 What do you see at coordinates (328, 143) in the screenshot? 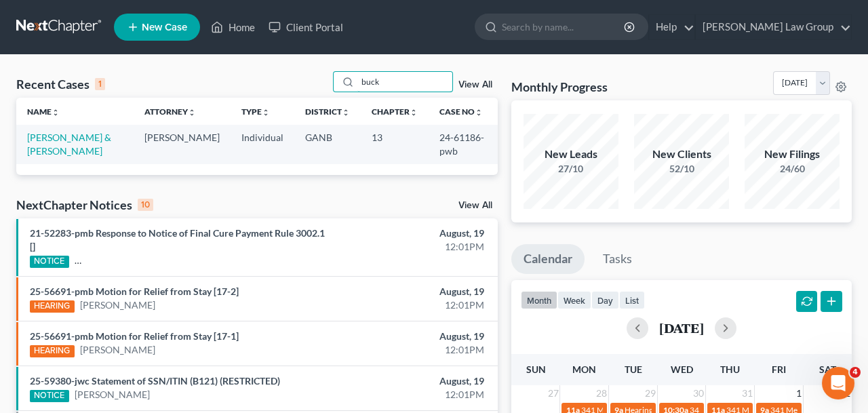
I see `td: GANB` at bounding box center [328, 143].